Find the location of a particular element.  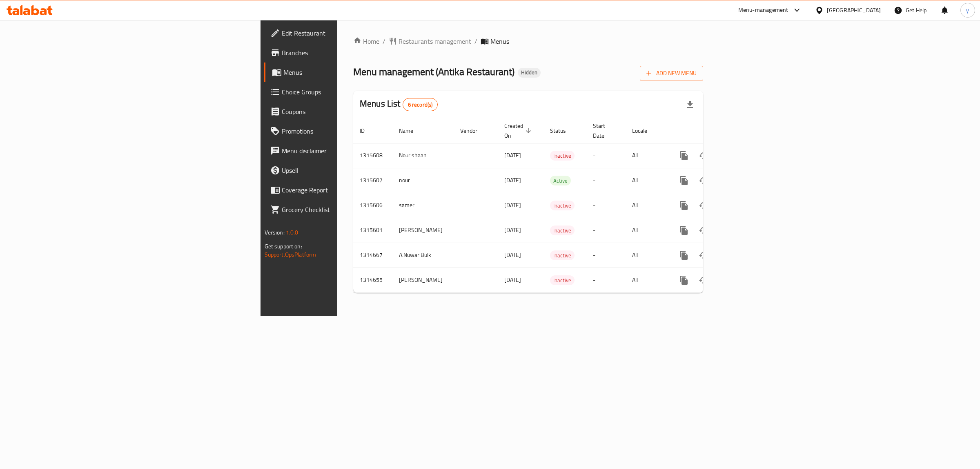

a: Edit Restaurant is located at coordinates (344, 33).